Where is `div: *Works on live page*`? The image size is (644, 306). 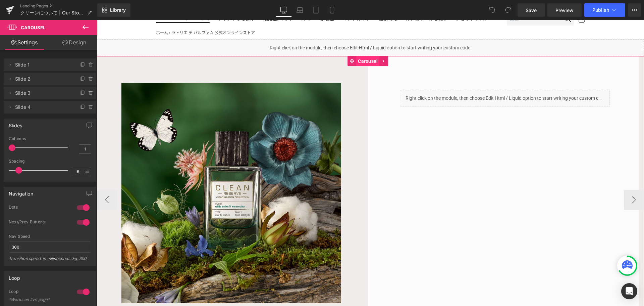 div: *Works on live page* is located at coordinates (39, 300).